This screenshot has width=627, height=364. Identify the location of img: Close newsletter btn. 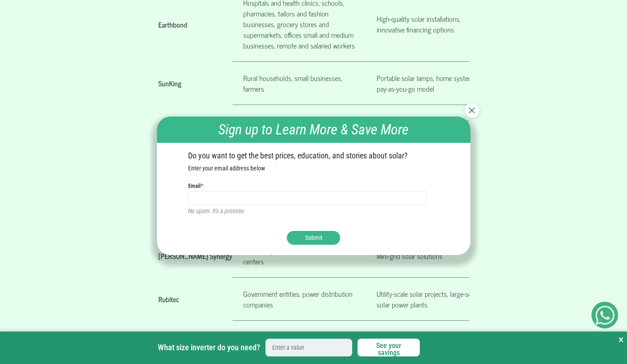
(472, 110).